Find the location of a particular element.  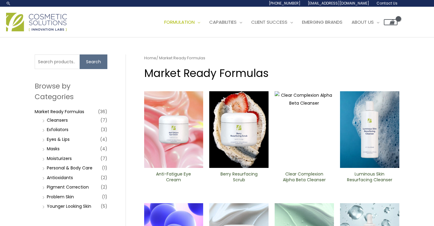

h2: Luminous Skin Resurfacing ​Cleanser is located at coordinates (370, 177).